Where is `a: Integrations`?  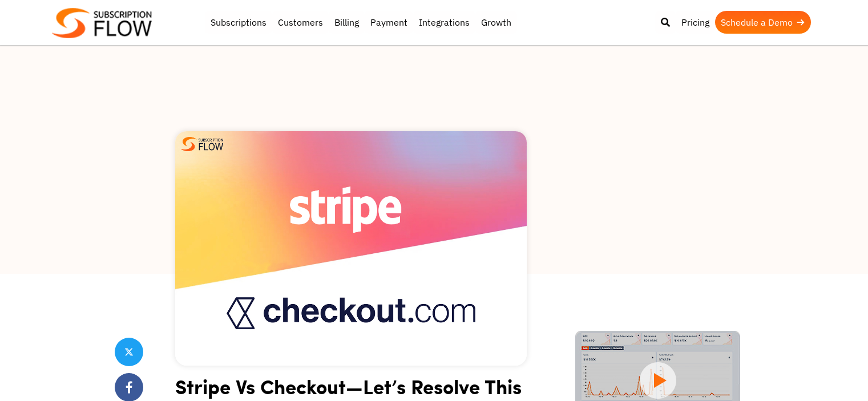 a: Integrations is located at coordinates (443, 22).